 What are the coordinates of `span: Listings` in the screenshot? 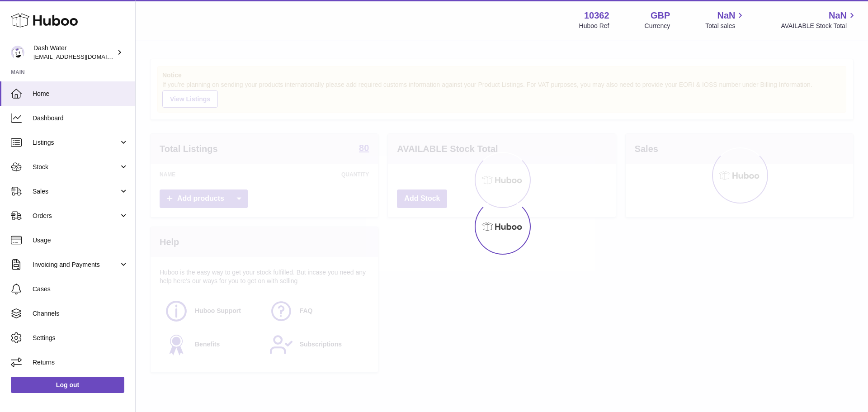 It's located at (75, 142).